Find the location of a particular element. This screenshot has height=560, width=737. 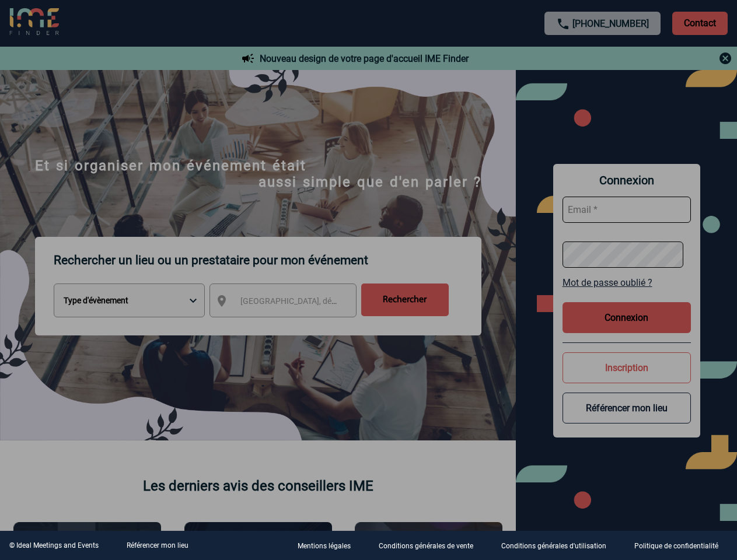

p: Conditions générales de vente is located at coordinates (426, 547).